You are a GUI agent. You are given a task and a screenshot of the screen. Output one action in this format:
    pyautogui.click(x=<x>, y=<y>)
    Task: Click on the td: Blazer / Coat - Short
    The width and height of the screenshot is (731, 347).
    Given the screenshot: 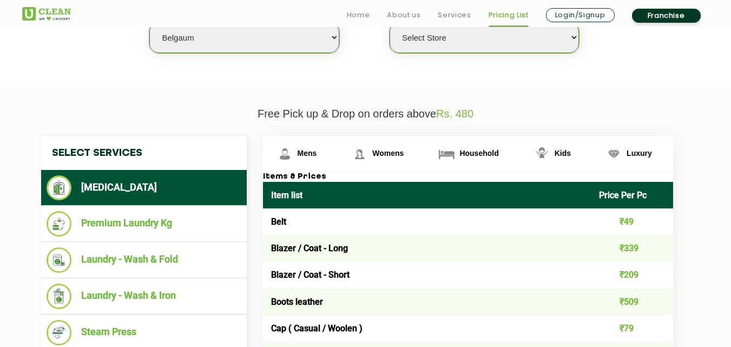 What is the action you would take?
    pyautogui.click(x=427, y=274)
    